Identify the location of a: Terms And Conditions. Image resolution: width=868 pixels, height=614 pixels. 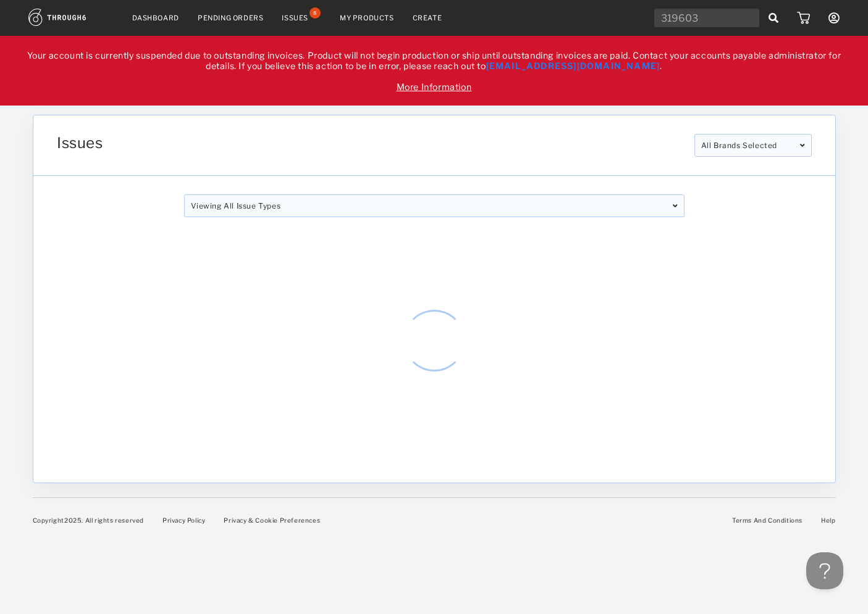
(767, 520).